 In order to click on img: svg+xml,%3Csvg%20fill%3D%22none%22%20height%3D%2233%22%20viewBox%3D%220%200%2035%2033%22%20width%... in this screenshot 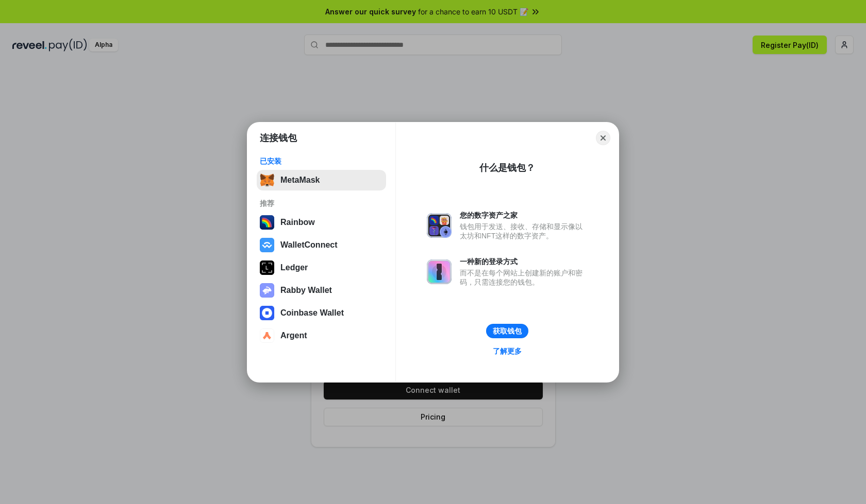, I will do `click(267, 180)`.